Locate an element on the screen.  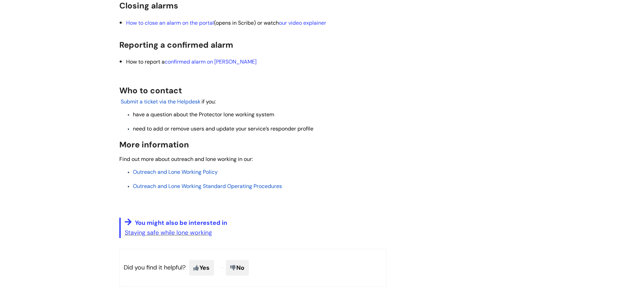
span: if you: is located at coordinates (208, 102).